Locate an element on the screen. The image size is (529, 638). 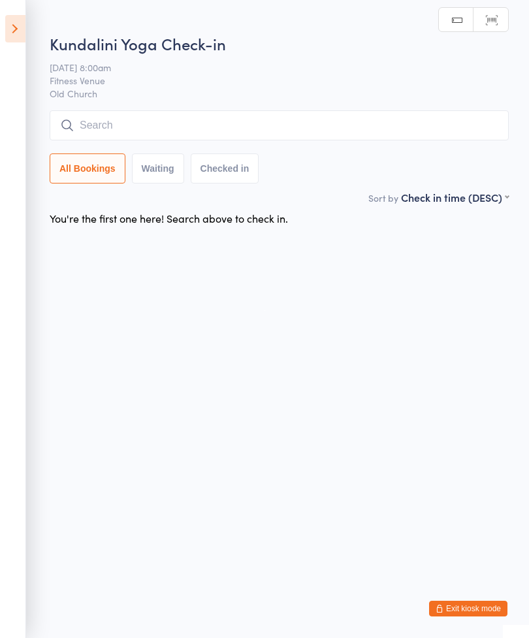
button: Exit kiosk mode is located at coordinates (468, 609).